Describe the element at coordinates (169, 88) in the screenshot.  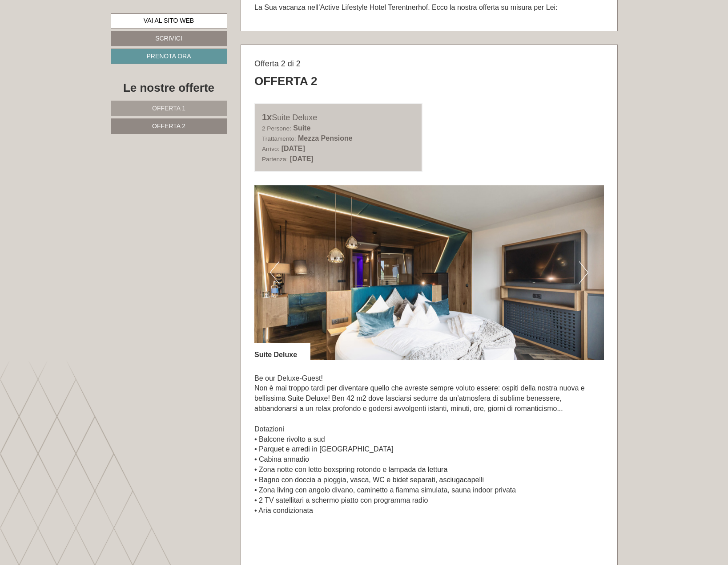
I see `div: Le nostre offerte` at that location.